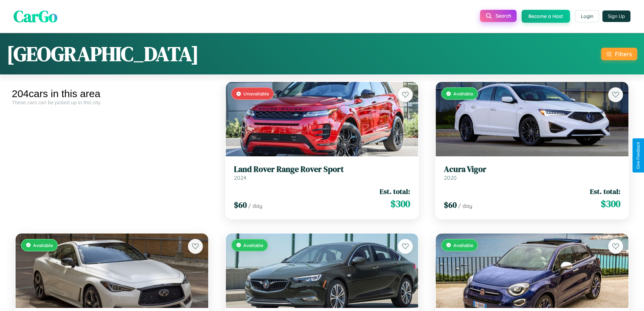 This screenshot has height=311, width=644. Describe the element at coordinates (499, 16) in the screenshot. I see `button: Search` at that location.